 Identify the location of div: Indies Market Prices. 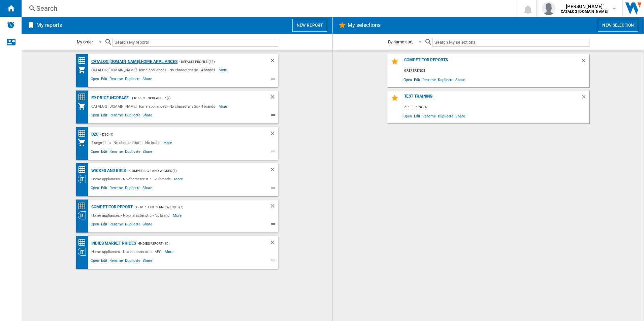
(112, 244).